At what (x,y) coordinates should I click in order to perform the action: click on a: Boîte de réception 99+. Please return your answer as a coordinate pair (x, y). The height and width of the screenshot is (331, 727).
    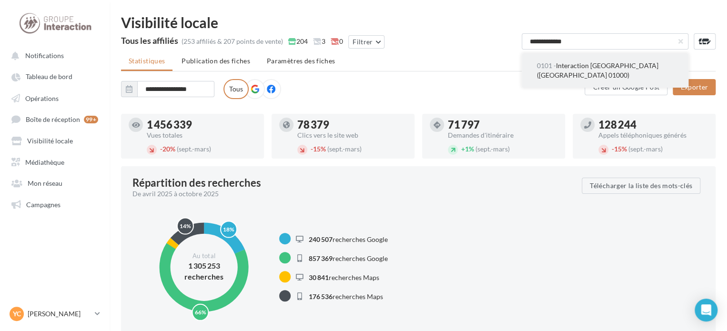
    Looking at the image, I should click on (55, 119).